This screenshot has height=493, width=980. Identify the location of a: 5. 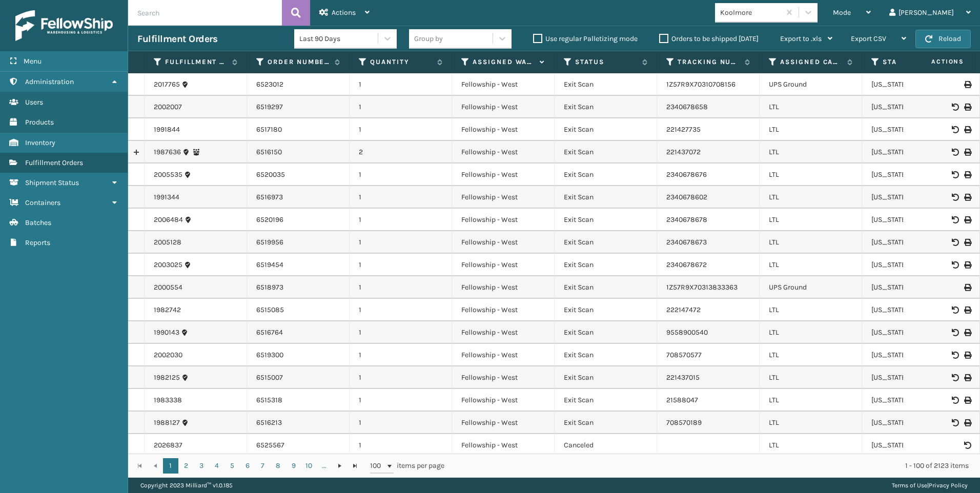
(232, 466).